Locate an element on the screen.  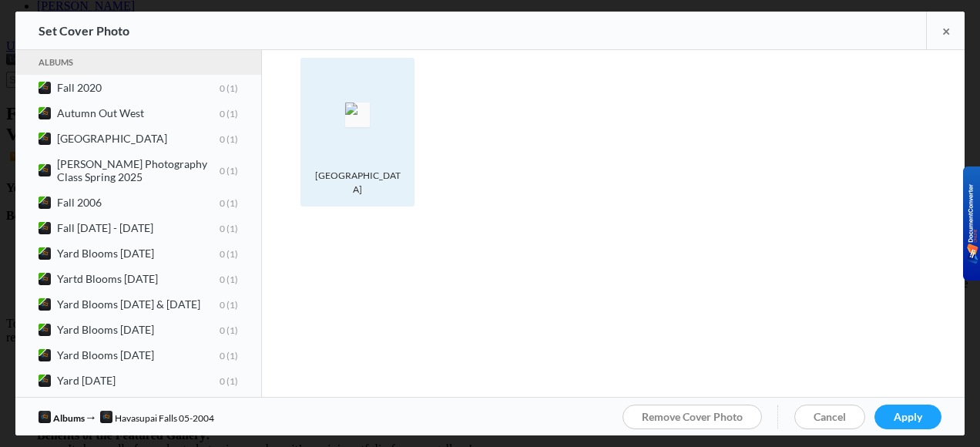
a: Fall 202001 is located at coordinates (138, 87).